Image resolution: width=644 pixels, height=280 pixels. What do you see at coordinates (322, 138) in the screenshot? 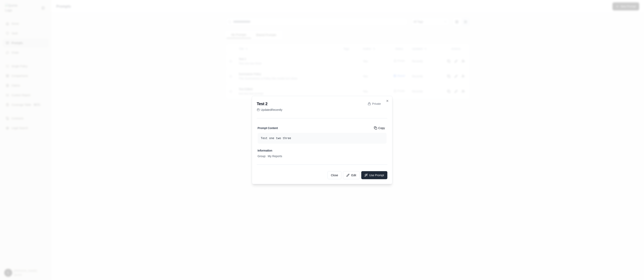
I see `pre: Test one two three` at bounding box center [322, 138].